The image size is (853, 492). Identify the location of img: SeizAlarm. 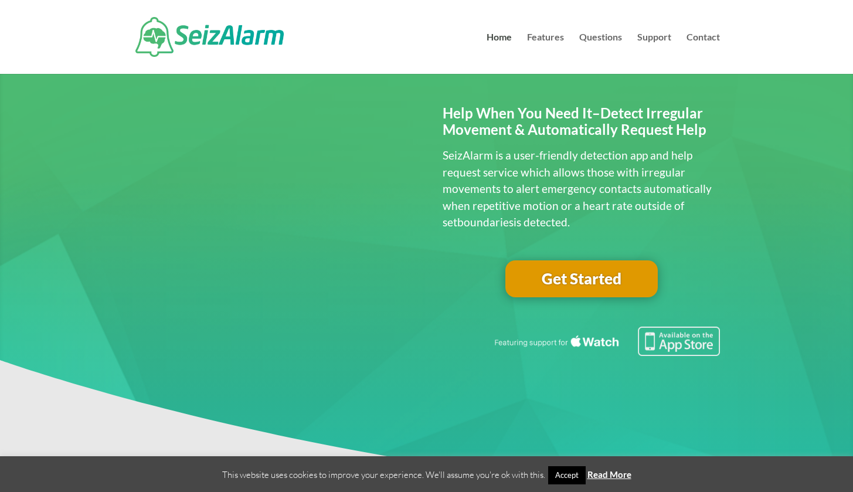
(209, 37).